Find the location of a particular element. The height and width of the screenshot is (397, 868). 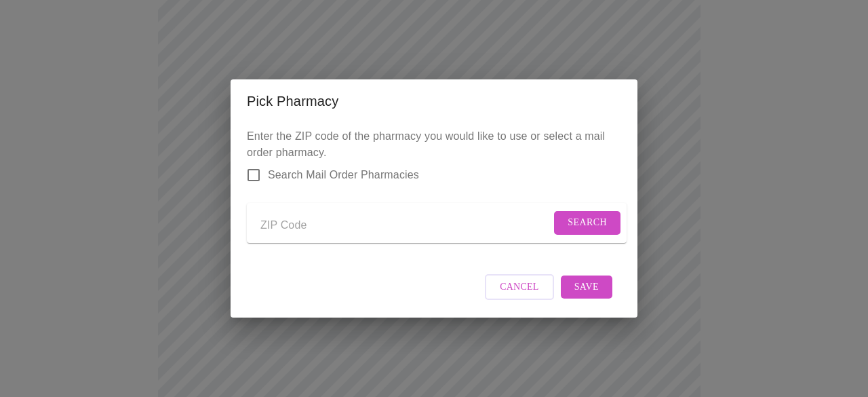

span: Cancel is located at coordinates (519, 287).